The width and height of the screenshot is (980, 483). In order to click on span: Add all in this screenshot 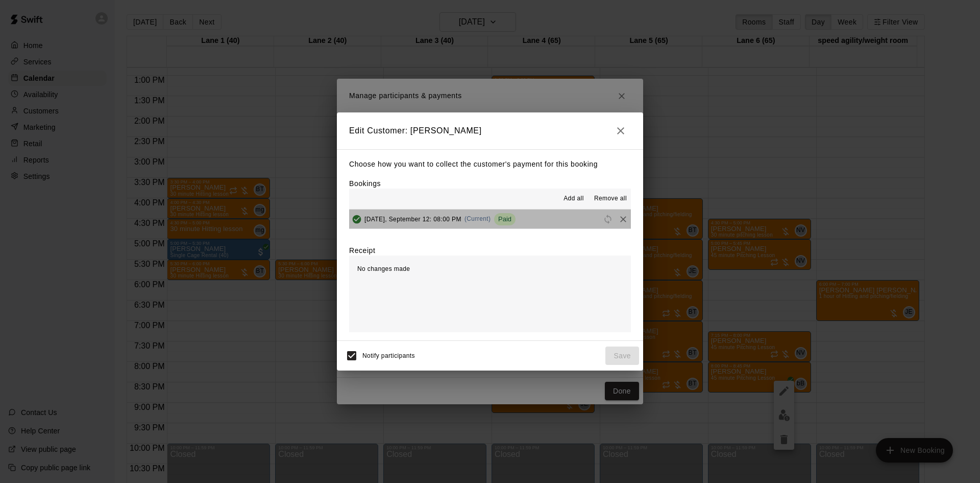, I will do `click(574, 199)`.